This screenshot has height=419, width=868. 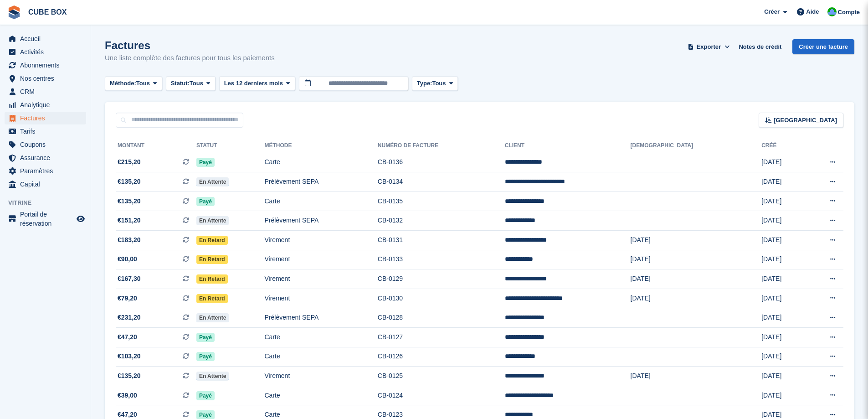 What do you see at coordinates (253, 84) in the screenshot?
I see `span: Les 12 derniers mois` at bounding box center [253, 84].